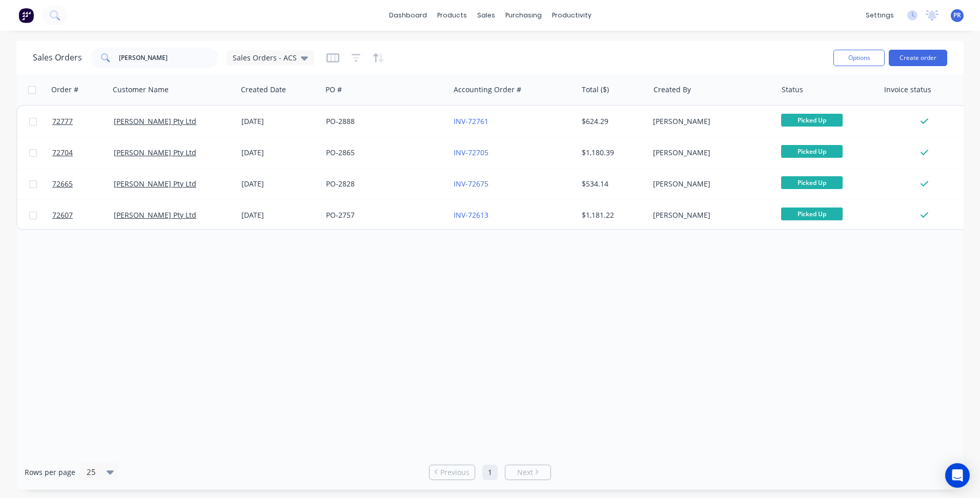 Image resolution: width=980 pixels, height=498 pixels. What do you see at coordinates (471, 184) in the screenshot?
I see `a: INV-72675` at bounding box center [471, 184].